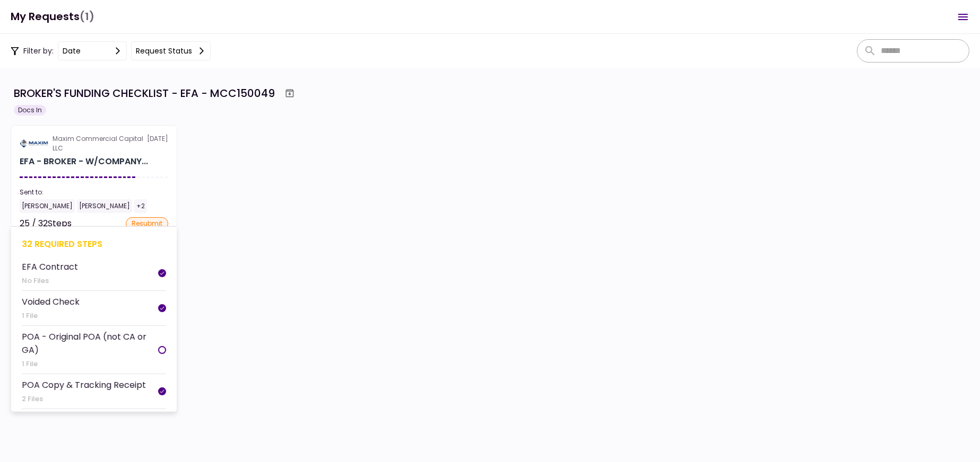 Image resolution: width=980 pixels, height=462 pixels. Describe the element at coordinates (52, 17) in the screenshot. I see `h1: My Requests` at that location.